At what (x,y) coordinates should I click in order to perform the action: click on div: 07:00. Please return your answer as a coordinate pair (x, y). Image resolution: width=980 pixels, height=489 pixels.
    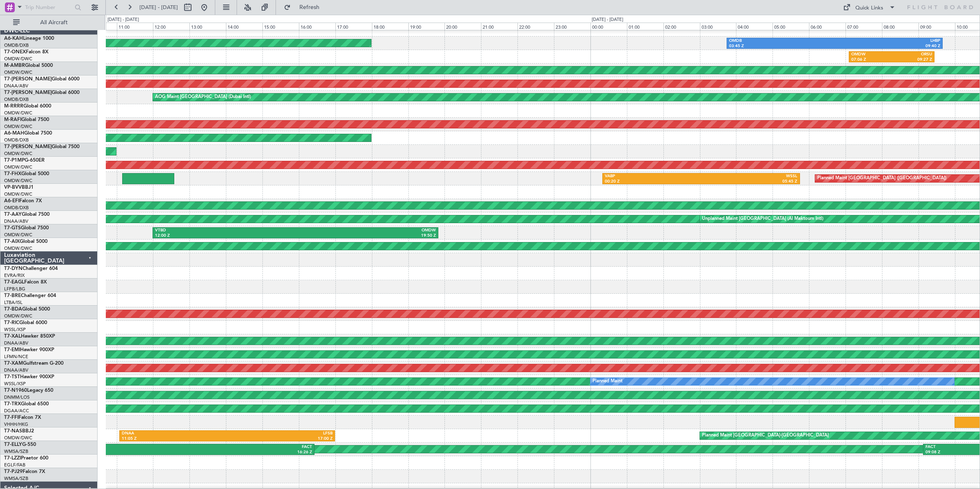
    Looking at the image, I should click on (864, 27).